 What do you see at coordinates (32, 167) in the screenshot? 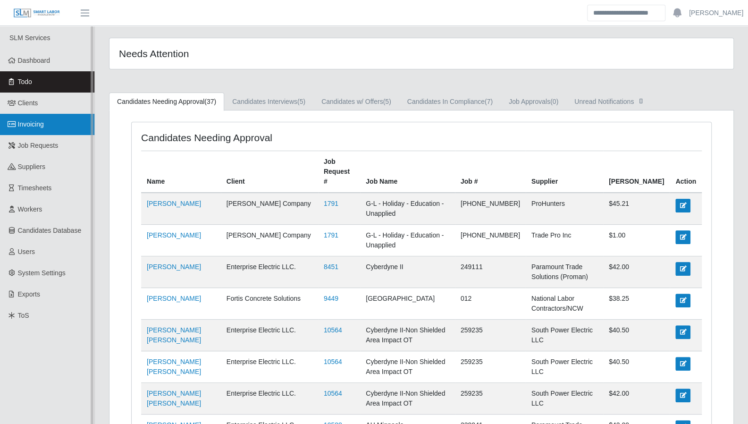
I see `span: Suppliers` at bounding box center [32, 167].